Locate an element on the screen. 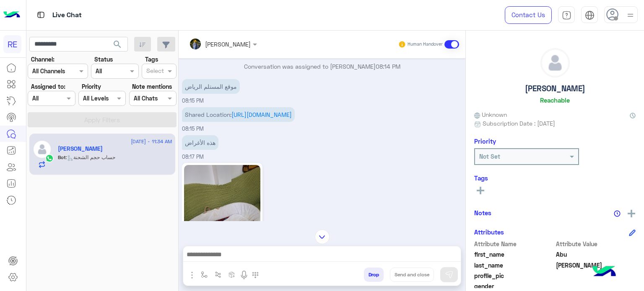 Image resolution: width=644 pixels, height=291 pixels. span: Attribute Name is located at coordinates (514, 243).